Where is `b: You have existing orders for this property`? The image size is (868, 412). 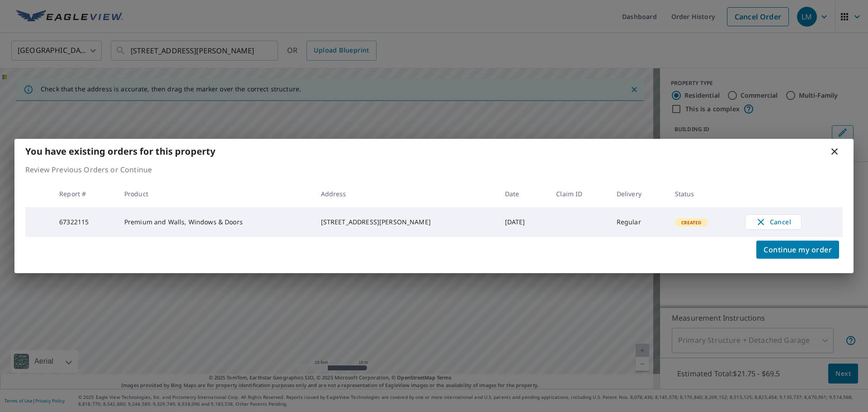
b: You have existing orders for this property is located at coordinates (120, 151).